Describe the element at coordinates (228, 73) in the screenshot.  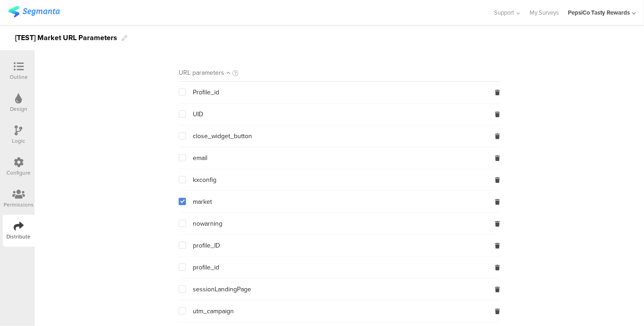
I see `i: Sort` at that location.